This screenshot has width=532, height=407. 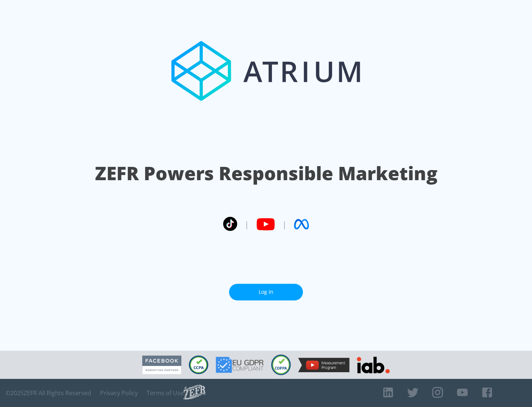 I want to click on a: Privacy Policy, so click(x=119, y=392).